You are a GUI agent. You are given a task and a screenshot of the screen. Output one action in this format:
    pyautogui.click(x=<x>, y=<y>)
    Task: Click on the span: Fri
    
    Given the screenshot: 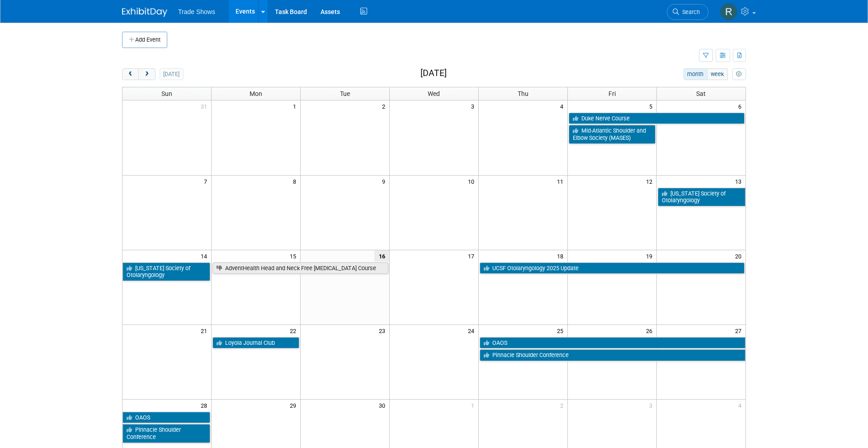 What is the action you would take?
    pyautogui.click(x=612, y=94)
    